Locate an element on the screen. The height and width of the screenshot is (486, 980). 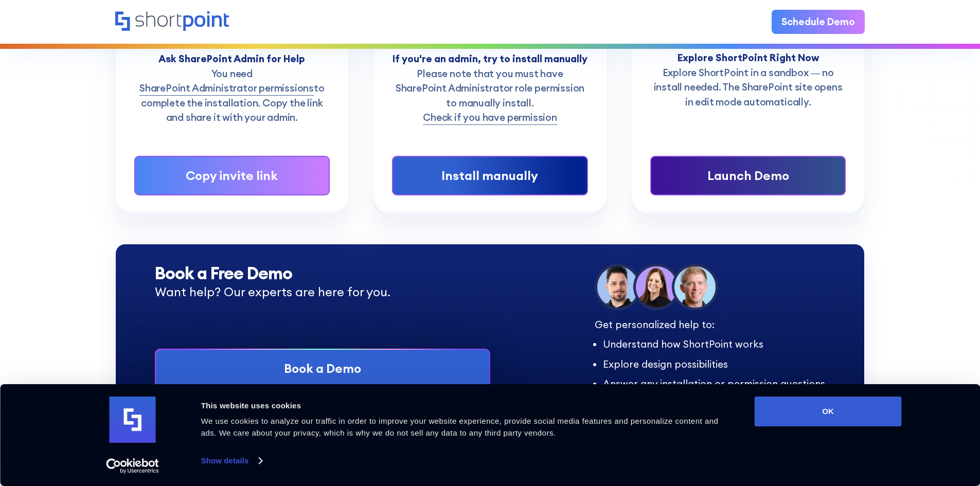
div: Copy invite link is located at coordinates (232, 176).